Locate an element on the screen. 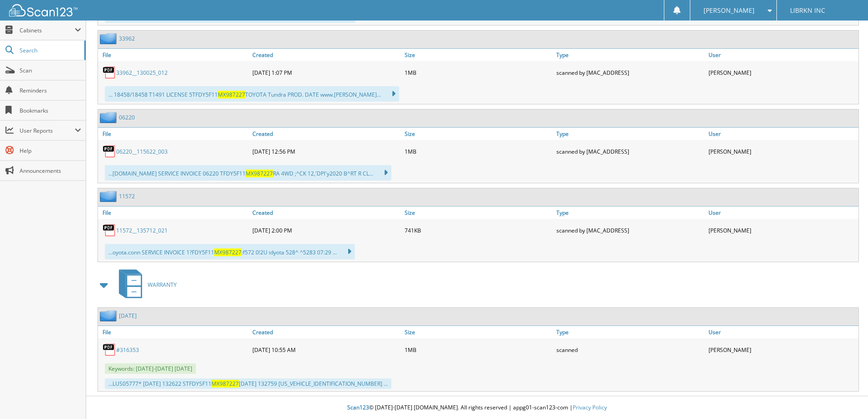 The height and width of the screenshot is (419, 868). span: Help is located at coordinates (50, 151).